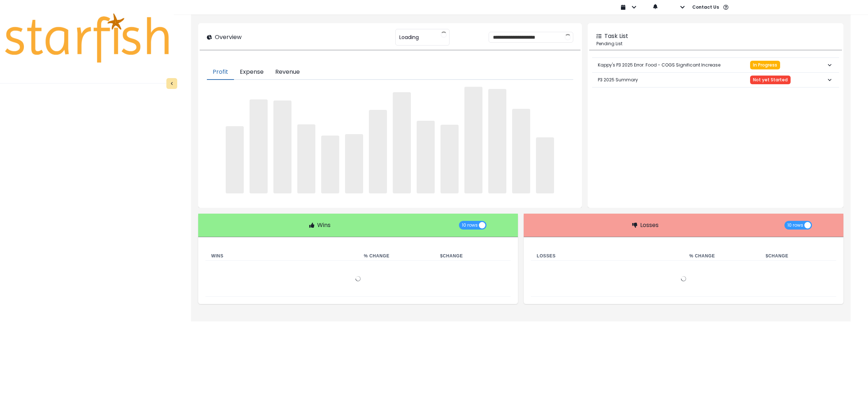 The image size is (868, 415). What do you see at coordinates (288, 72) in the screenshot?
I see `button: Revenue` at bounding box center [288, 72].